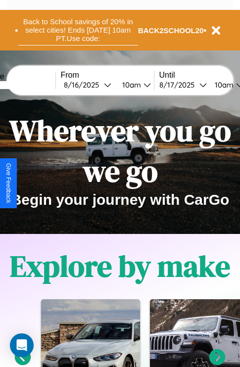 The height and width of the screenshot is (367, 240). What do you see at coordinates (8, 183) in the screenshot?
I see `div: Give Feedback` at bounding box center [8, 183].